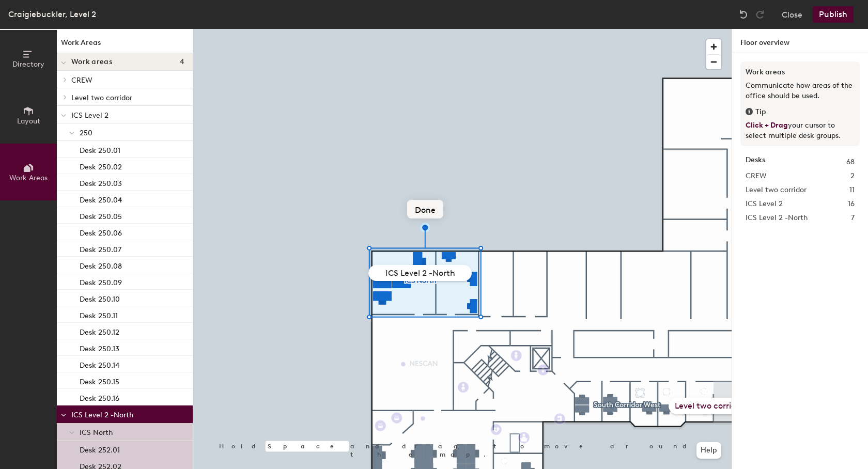 The image size is (868, 469). I want to click on img: Redo, so click(760, 15).